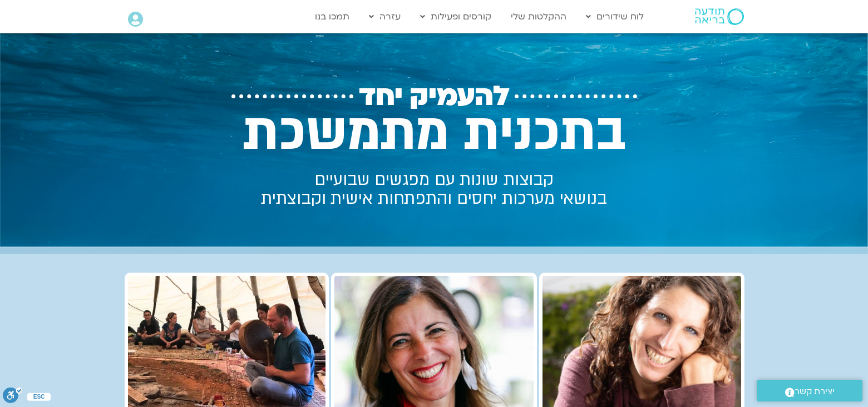 This screenshot has width=868, height=407. What do you see at coordinates (615, 17) in the screenshot?
I see `a: לוח שידורים` at bounding box center [615, 17].